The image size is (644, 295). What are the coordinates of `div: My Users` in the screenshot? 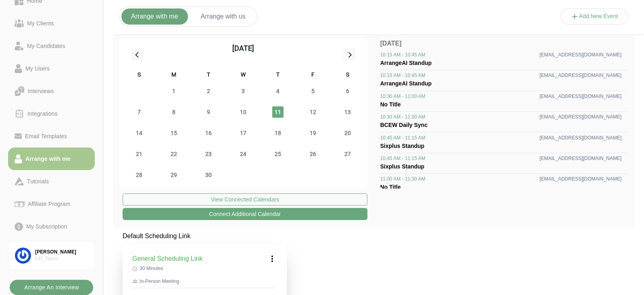 It's located at (38, 68).